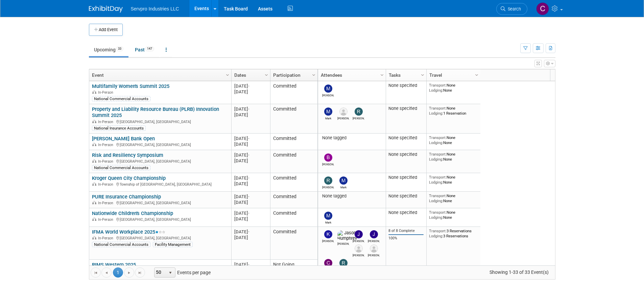 Image resolution: width=644 pixels, height=308 pixels. What do you see at coordinates (343, 112) in the screenshot?
I see `img: Anthony Zubrick` at bounding box center [343, 112].